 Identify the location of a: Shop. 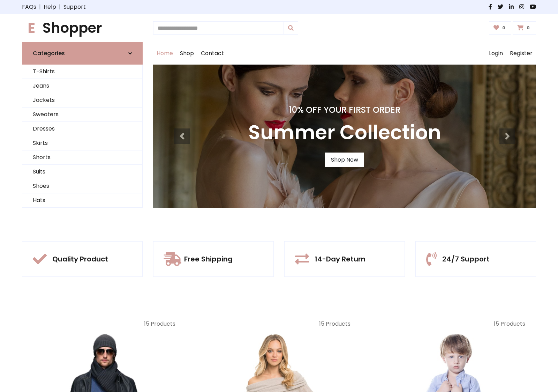
(187, 53).